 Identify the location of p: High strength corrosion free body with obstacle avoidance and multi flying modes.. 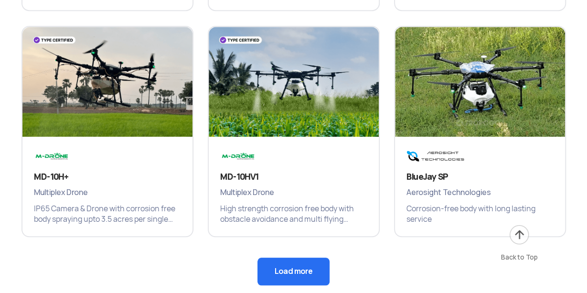
(294, 214).